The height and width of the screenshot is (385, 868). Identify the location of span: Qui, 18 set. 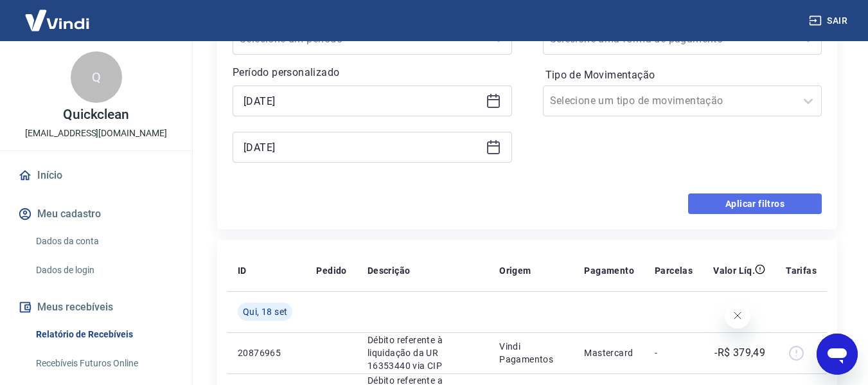
(265, 312).